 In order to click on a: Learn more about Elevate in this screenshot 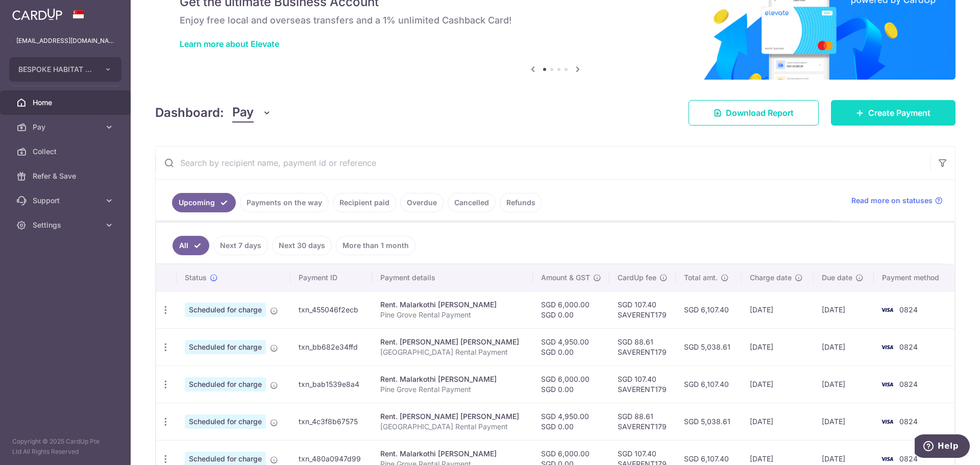, I will do `click(230, 44)`.